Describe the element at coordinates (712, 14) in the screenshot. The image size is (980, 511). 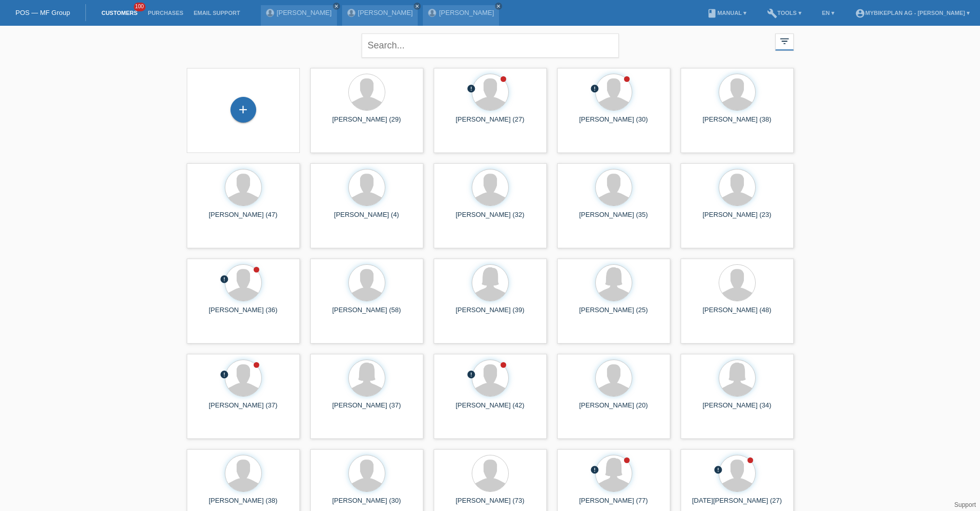
I see `i: book` at that location.